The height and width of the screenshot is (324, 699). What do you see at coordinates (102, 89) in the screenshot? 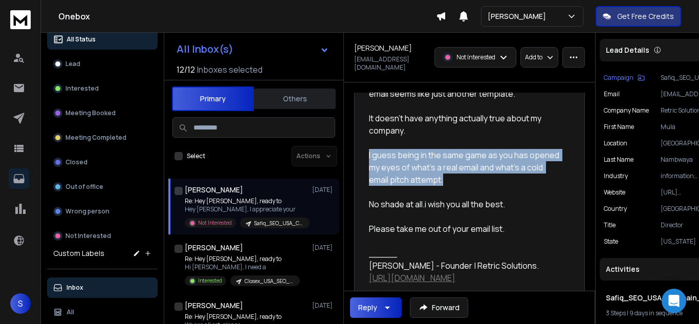
I see `button: Interested` at bounding box center [102, 89].